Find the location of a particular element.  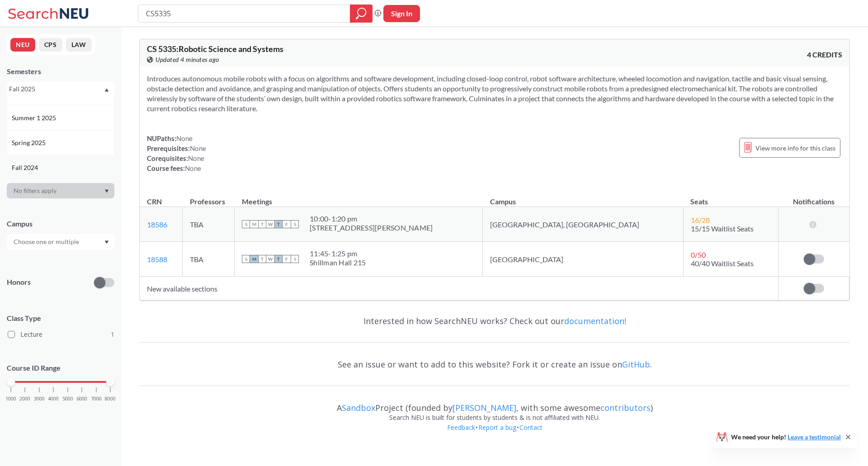

th: Seats is located at coordinates (731, 197).